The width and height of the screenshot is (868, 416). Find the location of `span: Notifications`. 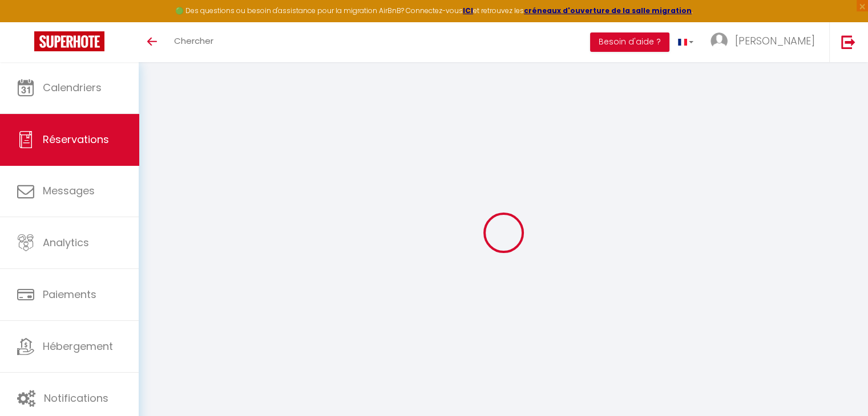

span: Notifications is located at coordinates (76, 398).